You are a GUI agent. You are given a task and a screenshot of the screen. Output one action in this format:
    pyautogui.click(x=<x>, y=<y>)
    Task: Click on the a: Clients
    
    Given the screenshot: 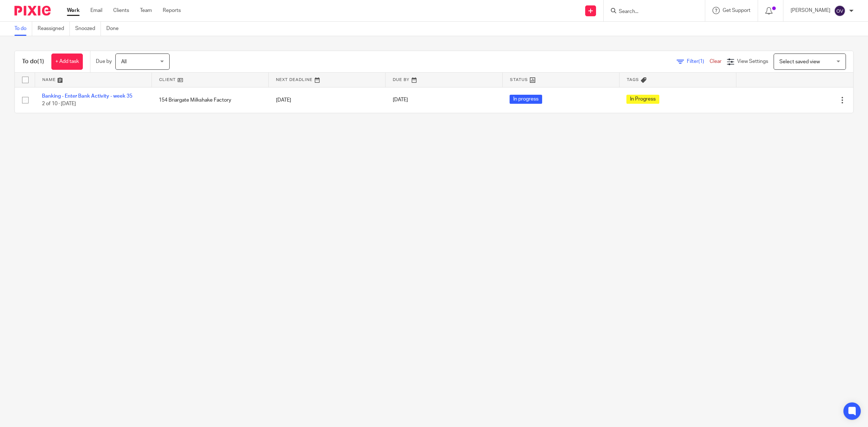 What is the action you would take?
    pyautogui.click(x=121, y=11)
    